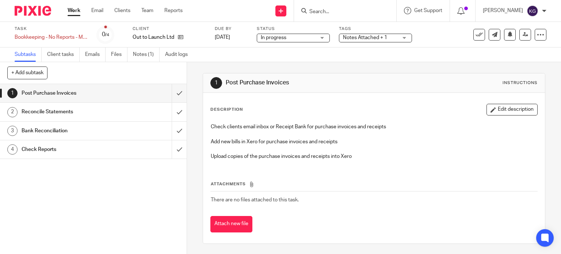 Image resolution: width=561 pixels, height=254 pixels. I want to click on span: Attachments, so click(228, 184).